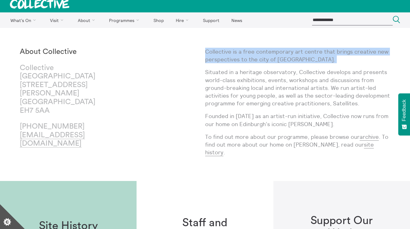  What do you see at coordinates (58, 20) in the screenshot?
I see `a: Visit` at bounding box center [58, 20].